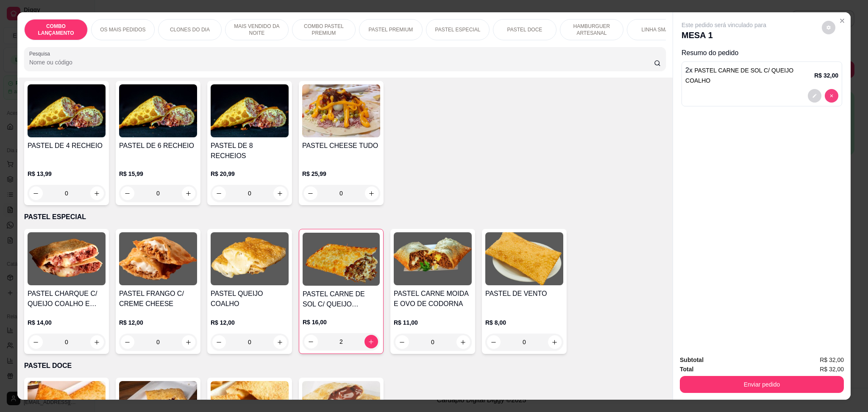 The height and width of the screenshot is (412, 868). What do you see at coordinates (249, 299) in the screenshot?
I see `h4: PASTEL QUEIJO COALHO` at bounding box center [249, 299].